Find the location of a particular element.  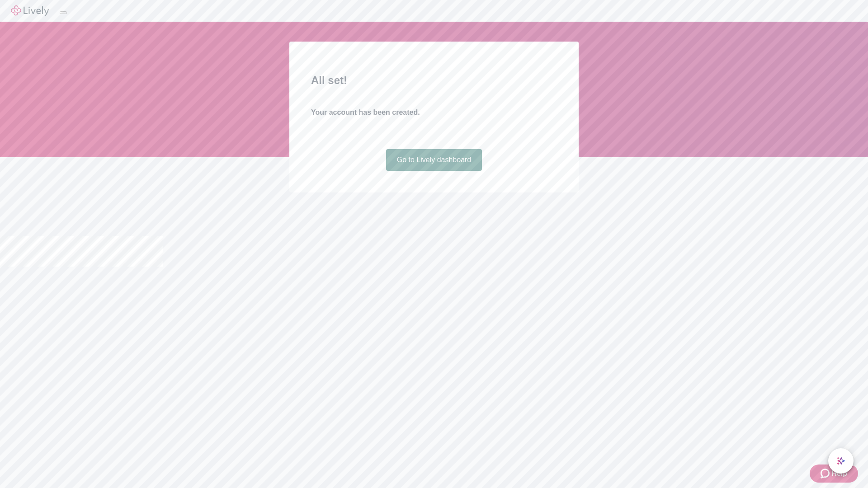

button: Zendesk support iconHelp is located at coordinates (834, 474).